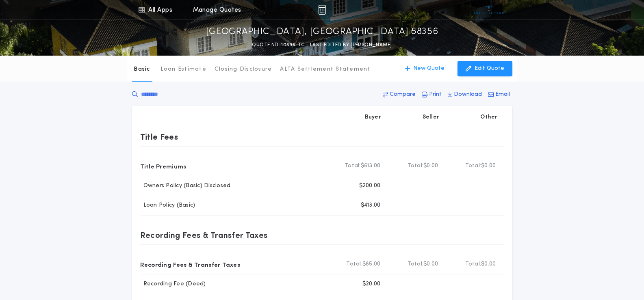  What do you see at coordinates (183, 70) in the screenshot?
I see `p: Loan Estimate` at bounding box center [183, 70].